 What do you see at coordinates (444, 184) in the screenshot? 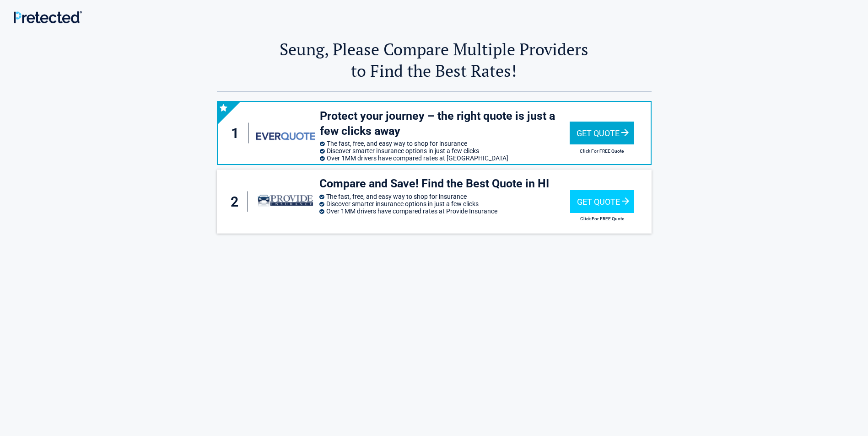
I see `h3: Compare and Save! Find the Best Quote in HI` at bounding box center [444, 184].